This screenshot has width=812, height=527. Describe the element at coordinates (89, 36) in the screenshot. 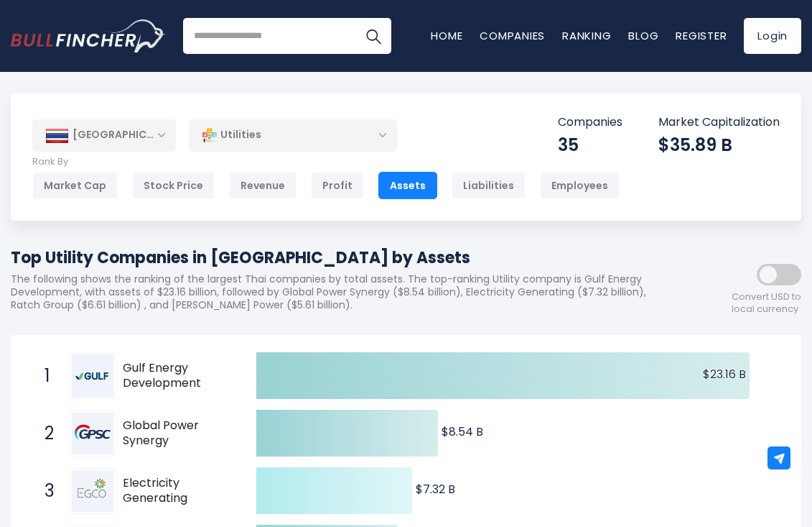

I see `img: Bullfincher logo` at that location.